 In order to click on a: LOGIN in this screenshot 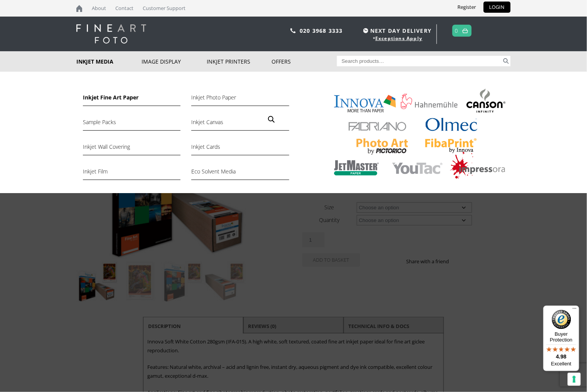, I will do `click(497, 7)`.